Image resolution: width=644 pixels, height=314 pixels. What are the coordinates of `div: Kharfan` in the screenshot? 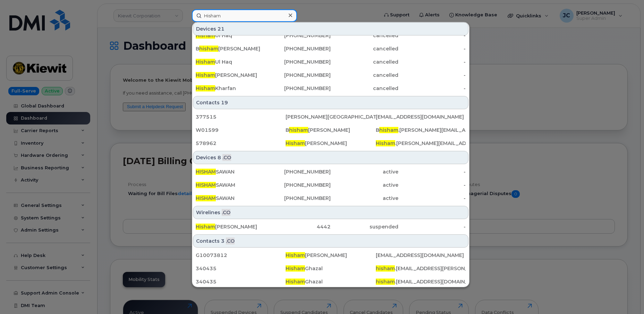 It's located at (230, 88).